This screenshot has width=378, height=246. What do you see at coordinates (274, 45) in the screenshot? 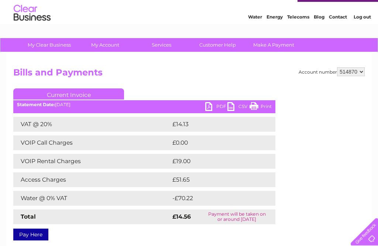
I see `a: Make A Payment` at bounding box center [274, 45].